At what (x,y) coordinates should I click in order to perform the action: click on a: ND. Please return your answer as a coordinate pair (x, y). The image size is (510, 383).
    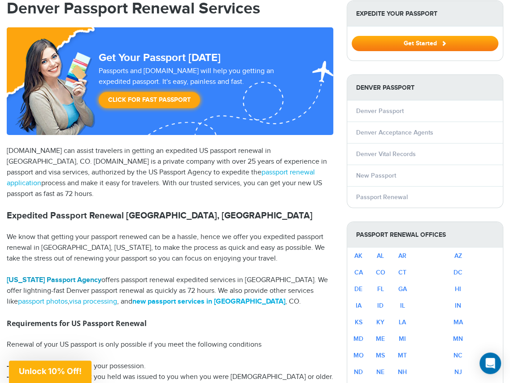
    Looking at the image, I should click on (359, 372).